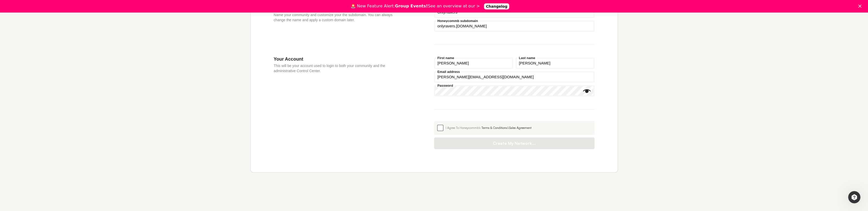  Describe the element at coordinates (520, 127) in the screenshot. I see `a: Sales Agreement` at that location.